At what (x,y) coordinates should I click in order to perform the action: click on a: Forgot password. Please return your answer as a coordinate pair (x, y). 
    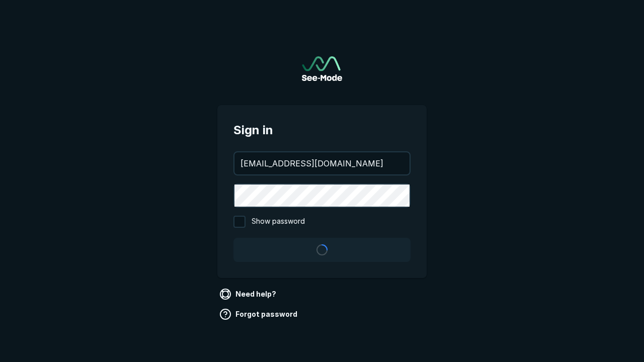
    Looking at the image, I should click on (259, 315).